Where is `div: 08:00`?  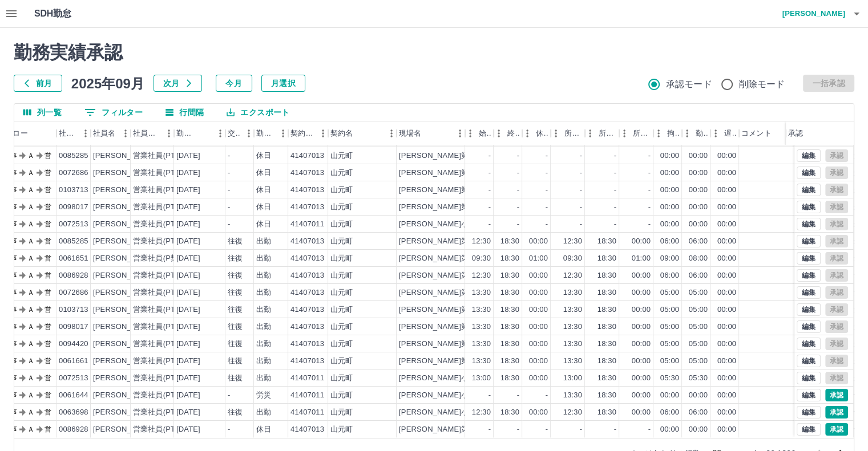 div: 08:00 is located at coordinates (698, 258).